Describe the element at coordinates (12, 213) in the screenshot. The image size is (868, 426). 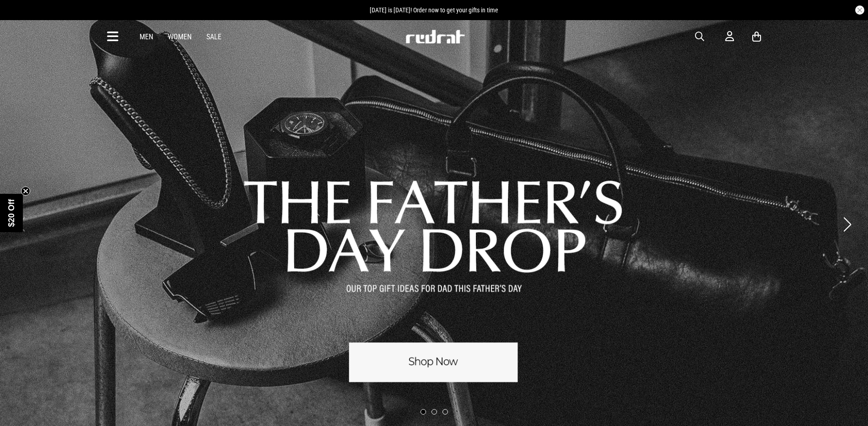
I see `span: $20 Off` at that location.